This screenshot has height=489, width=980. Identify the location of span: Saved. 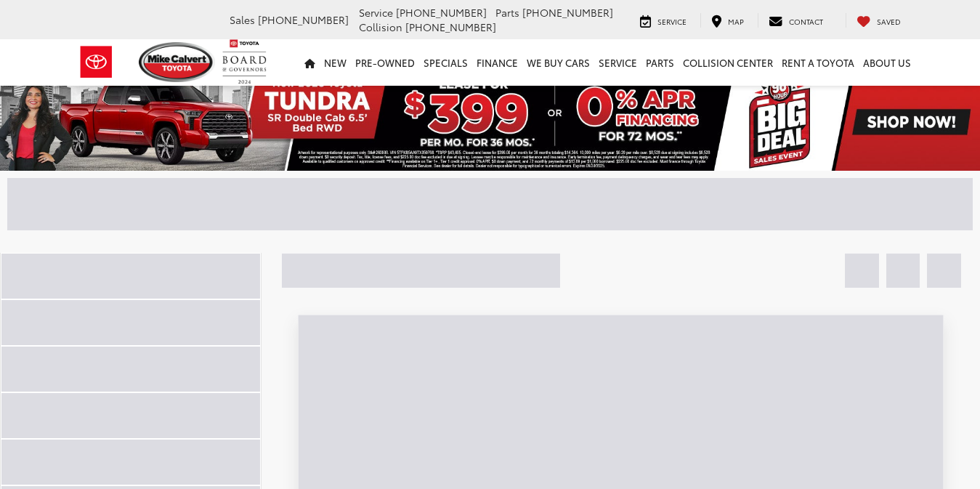
(889, 21).